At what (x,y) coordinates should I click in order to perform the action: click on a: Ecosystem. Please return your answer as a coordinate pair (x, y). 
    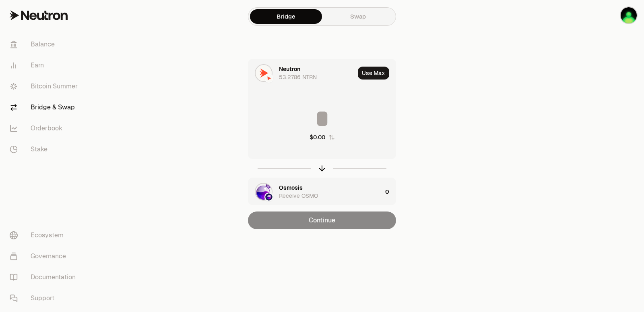
    Looking at the image, I should click on (45, 235).